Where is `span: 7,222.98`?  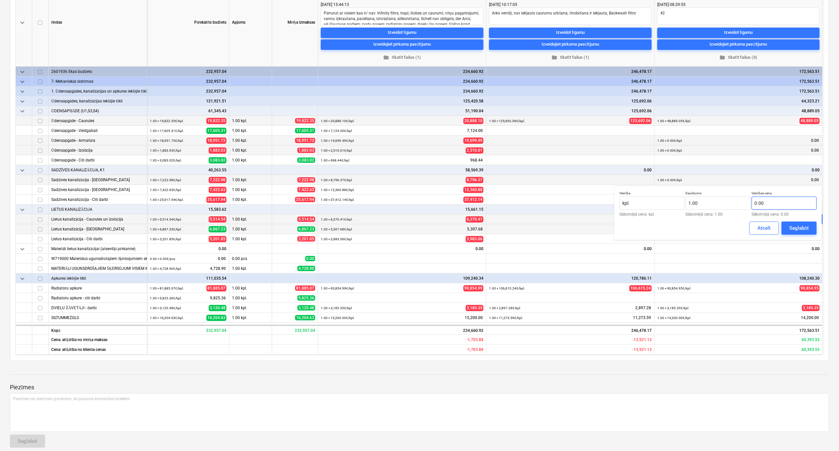
span: 7,222.98 is located at coordinates (306, 180).